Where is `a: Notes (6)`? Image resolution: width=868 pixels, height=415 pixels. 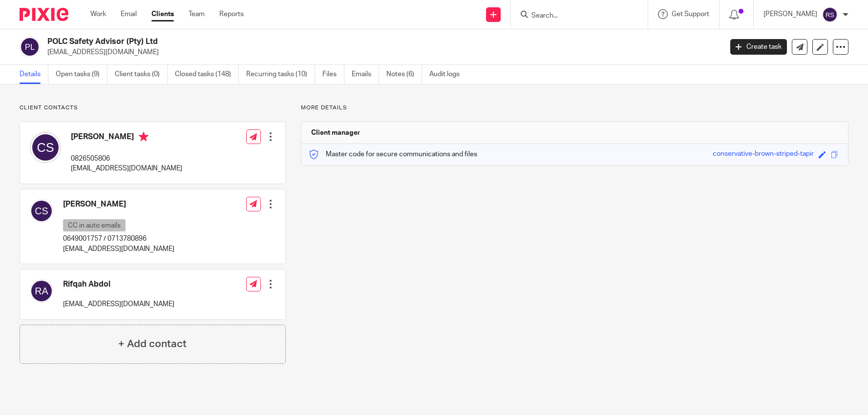
a: Notes (6) is located at coordinates (404, 74).